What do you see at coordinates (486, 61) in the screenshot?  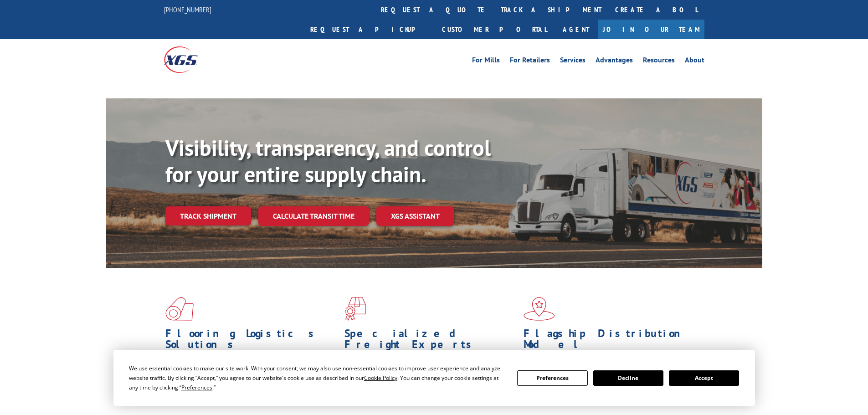 I see `a: For Mills` at bounding box center [486, 61].